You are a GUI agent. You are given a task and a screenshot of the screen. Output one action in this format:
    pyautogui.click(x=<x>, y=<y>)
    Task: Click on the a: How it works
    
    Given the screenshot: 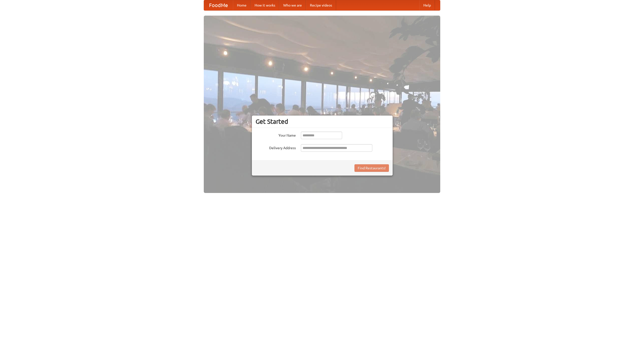 What is the action you would take?
    pyautogui.click(x=265, y=5)
    